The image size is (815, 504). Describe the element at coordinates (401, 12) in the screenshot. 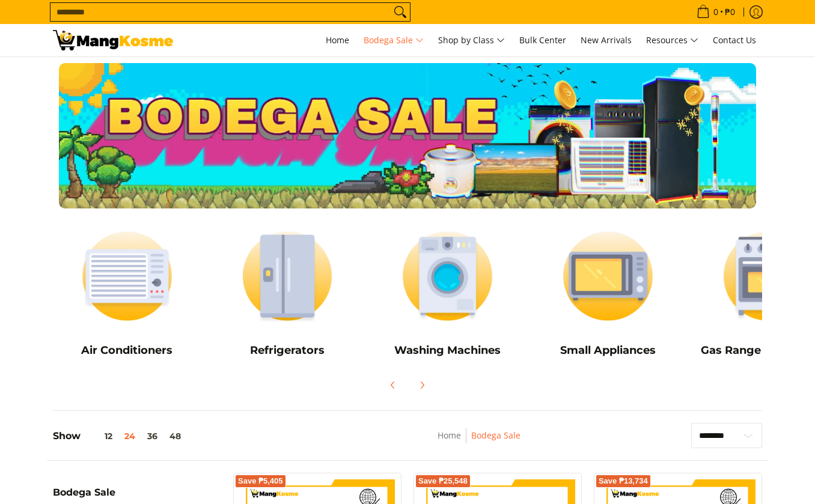

I see `button: Search` at that location.